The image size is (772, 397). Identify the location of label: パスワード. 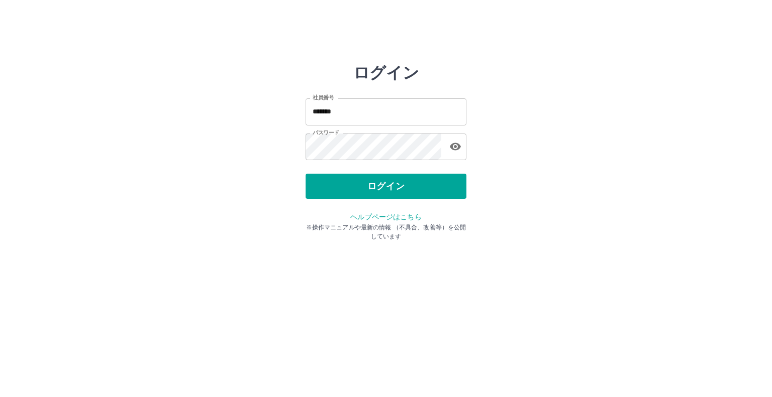
(326, 133).